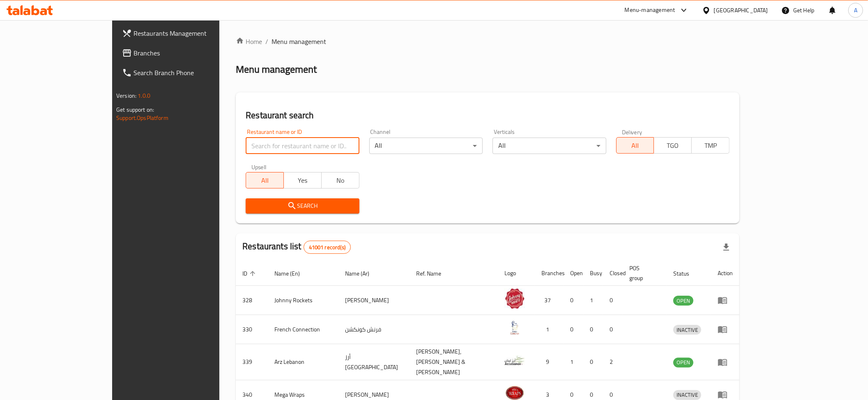 The height and width of the screenshot is (400, 868). What do you see at coordinates (303, 300) in the screenshot?
I see `td: Johnny Rockets` at bounding box center [303, 300].